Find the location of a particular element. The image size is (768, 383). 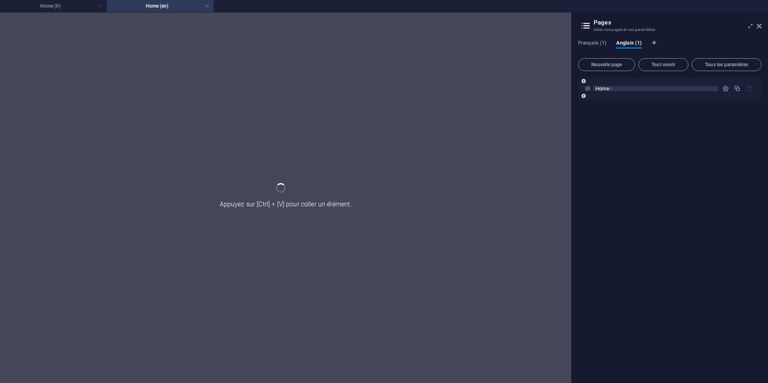

span: Home is located at coordinates (603, 88).